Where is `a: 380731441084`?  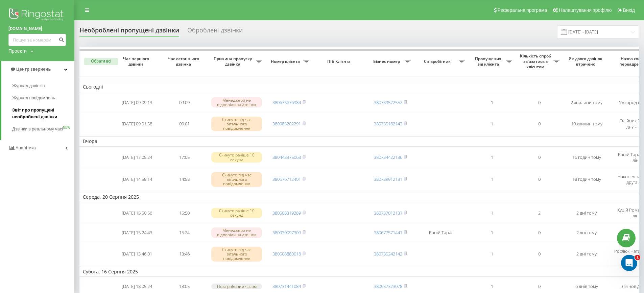 a: 380731441084 is located at coordinates (287, 286).